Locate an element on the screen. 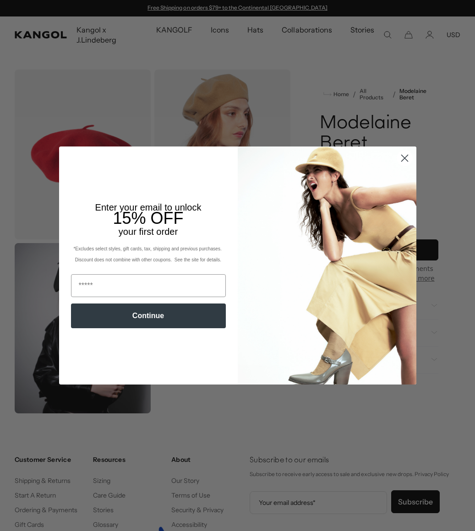 The height and width of the screenshot is (531, 475). input: Email is located at coordinates (148, 286).